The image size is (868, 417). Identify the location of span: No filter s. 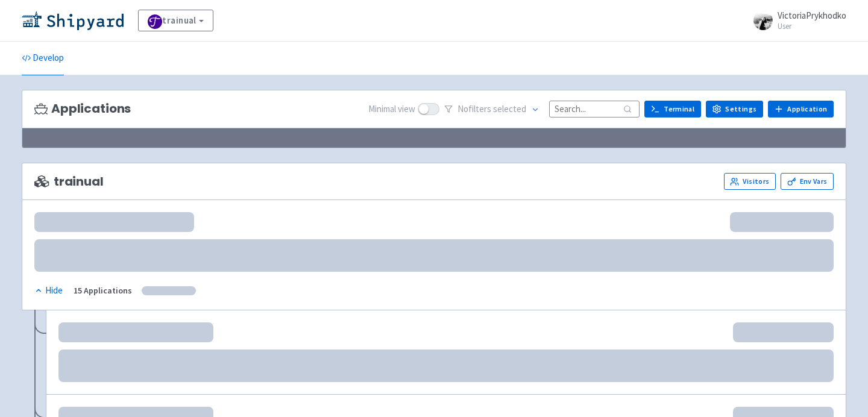
(492, 109).